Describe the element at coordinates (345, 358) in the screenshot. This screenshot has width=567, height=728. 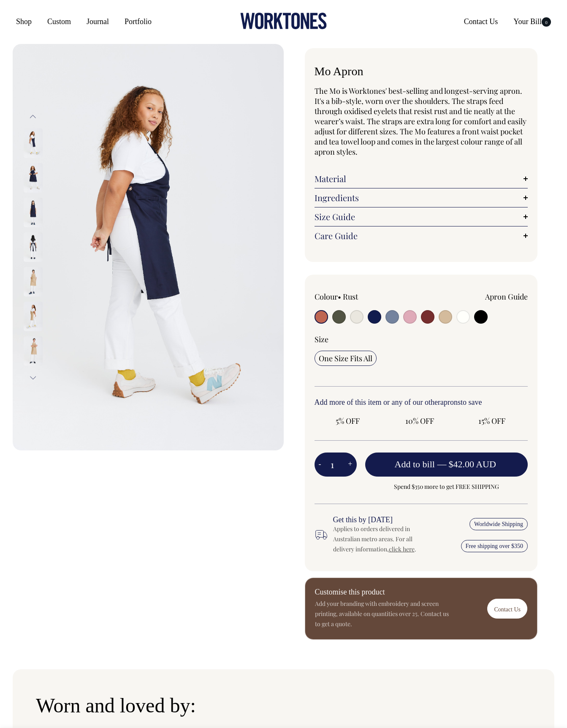
I see `input: One Size Fits All` at that location.